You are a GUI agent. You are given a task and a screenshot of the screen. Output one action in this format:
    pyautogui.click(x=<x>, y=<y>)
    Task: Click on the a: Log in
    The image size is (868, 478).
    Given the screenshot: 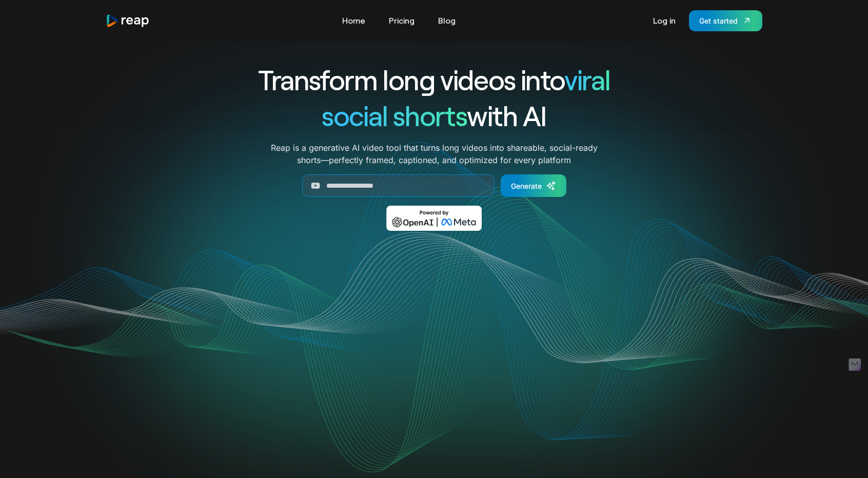 What is the action you would take?
    pyautogui.click(x=664, y=21)
    